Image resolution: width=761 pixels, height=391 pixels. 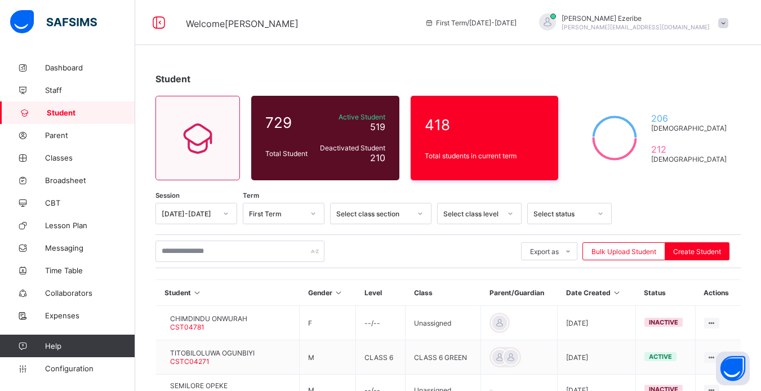 I want to click on span: CHIMDINDU ONWURAH, so click(x=208, y=318).